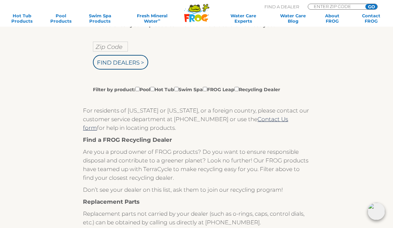 This screenshot has width=393, height=228. Describe the element at coordinates (127, 140) in the screenshot. I see `strong: Find a FROG Recycling Dealer` at that location.